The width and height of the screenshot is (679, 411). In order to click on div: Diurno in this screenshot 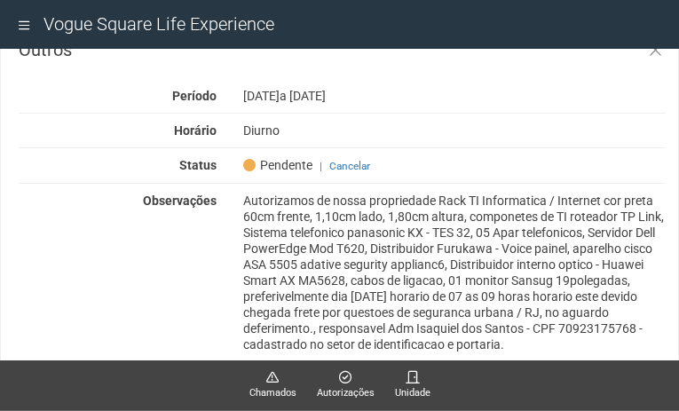, I will do `click(454, 131)`.